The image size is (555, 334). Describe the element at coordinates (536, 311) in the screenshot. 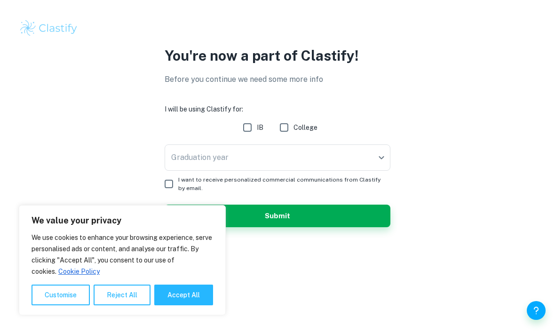

I see `button: Help and Feedback` at that location.